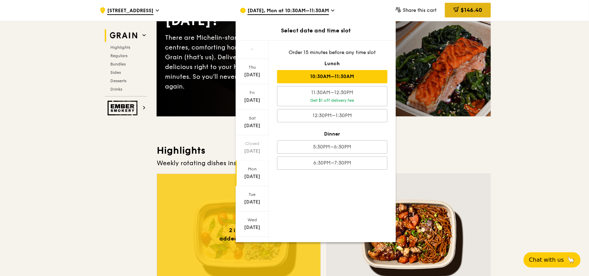 The height and width of the screenshot is (276, 589). Describe the element at coordinates (119, 56) in the screenshot. I see `span: Regulars` at that location.